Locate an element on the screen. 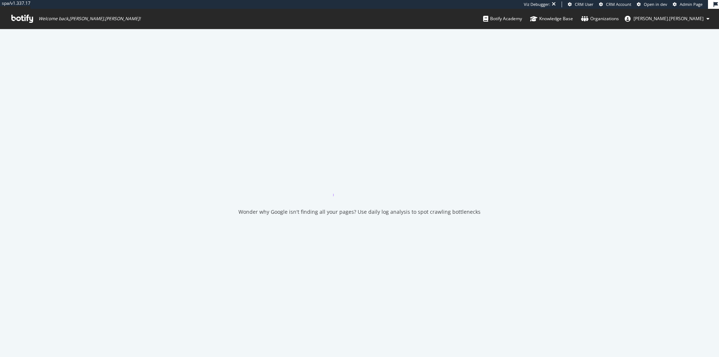 This screenshot has height=357, width=719. span: Admin Page is located at coordinates (691, 4).